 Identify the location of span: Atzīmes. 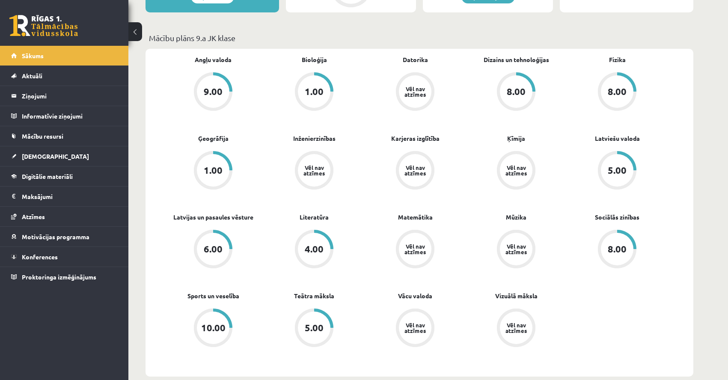
(33, 217).